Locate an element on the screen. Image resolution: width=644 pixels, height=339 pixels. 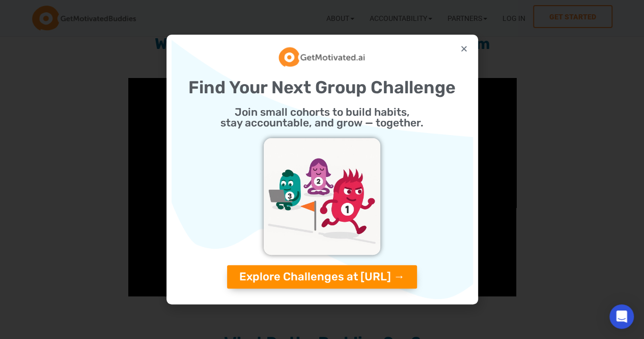
h2: Join small cohorts to build habits, stay accountable, and grow — together. is located at coordinates (322, 117).